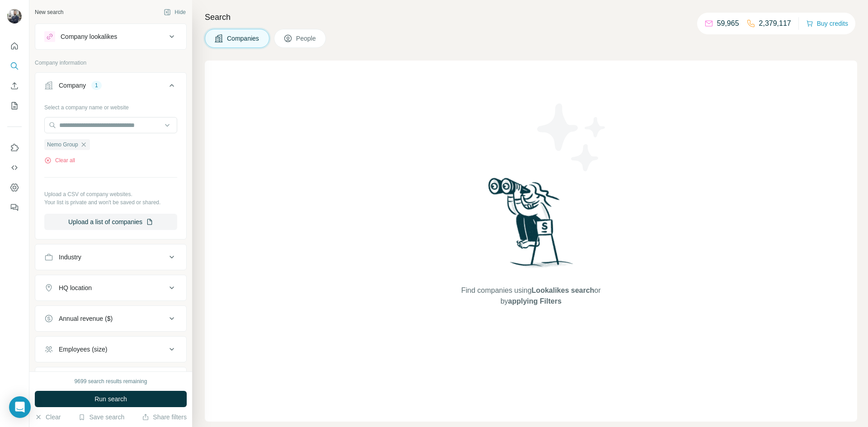 Image resolution: width=868 pixels, height=427 pixels. Describe the element at coordinates (14, 148) in the screenshot. I see `button: Use Surfe on LinkedIn` at that location.